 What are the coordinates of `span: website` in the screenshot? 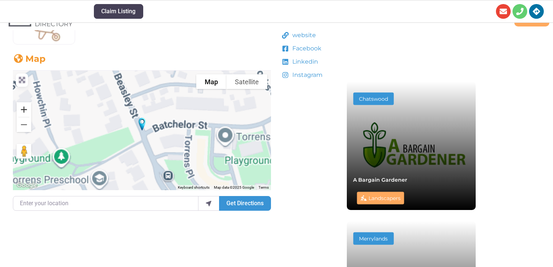 It's located at (303, 35).